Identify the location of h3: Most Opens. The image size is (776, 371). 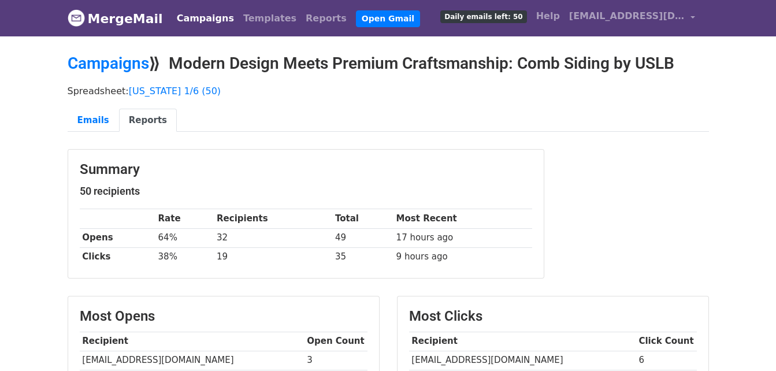
(224, 316).